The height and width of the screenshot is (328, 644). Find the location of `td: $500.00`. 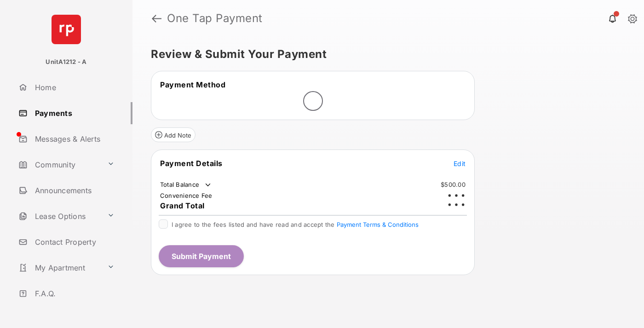

td: $500.00 is located at coordinates (453, 184).